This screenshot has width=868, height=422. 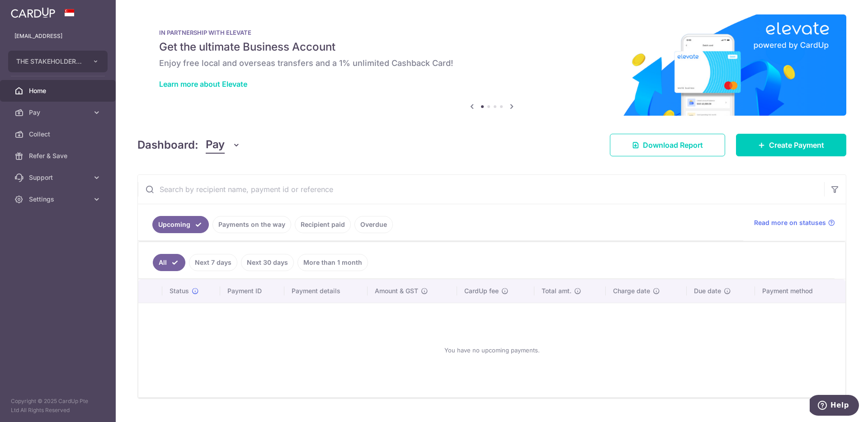 What do you see at coordinates (33, 13) in the screenshot?
I see `img: CardUp` at bounding box center [33, 13].